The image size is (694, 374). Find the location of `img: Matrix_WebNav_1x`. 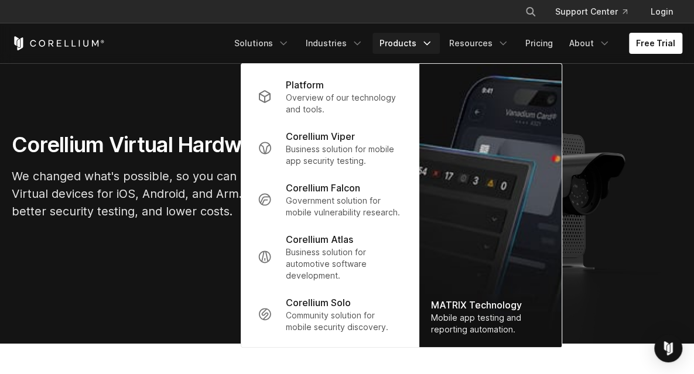

img: Matrix_WebNav_1x is located at coordinates (490, 206).